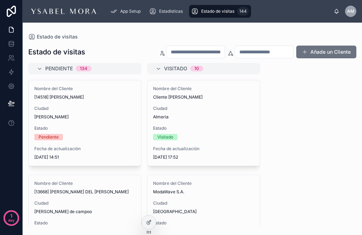 The width and height of the screenshot is (362, 235). What do you see at coordinates (197, 69) in the screenshot?
I see `div: 10` at bounding box center [197, 69].